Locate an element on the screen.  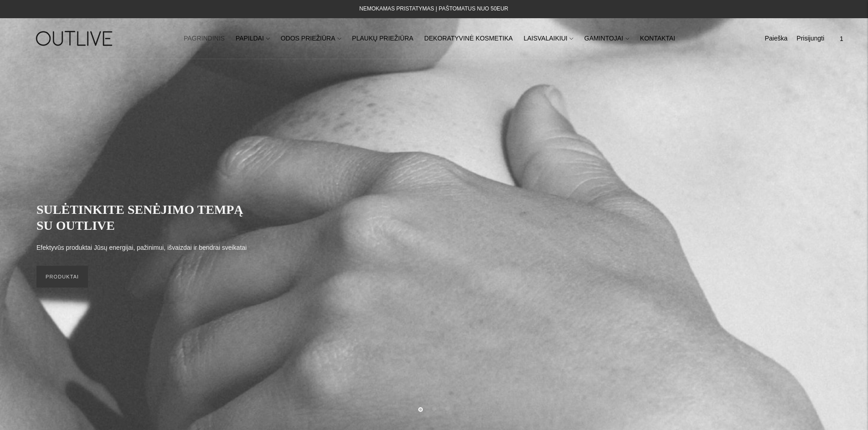
a: Paieška is located at coordinates (776, 39).